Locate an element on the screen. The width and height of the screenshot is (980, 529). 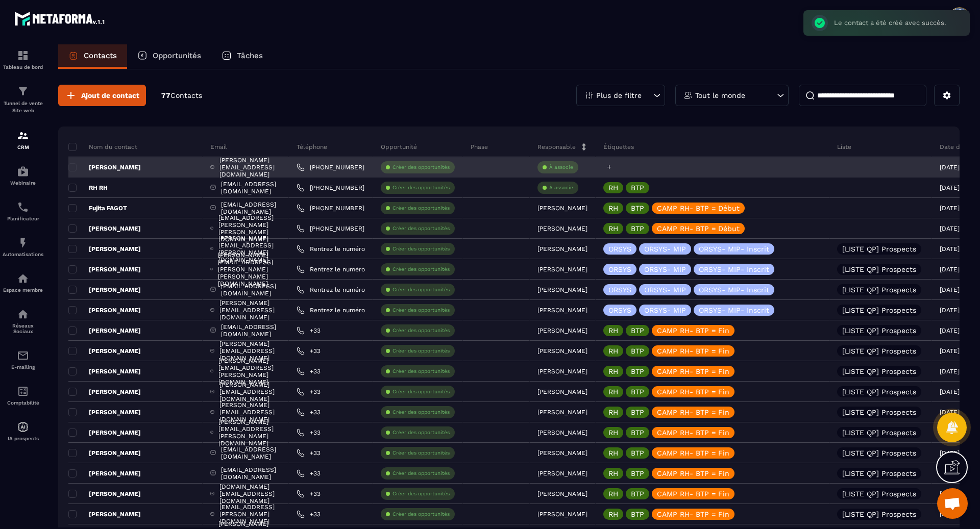
a: schedulerschedulerPlanificateur is located at coordinates (23, 211).